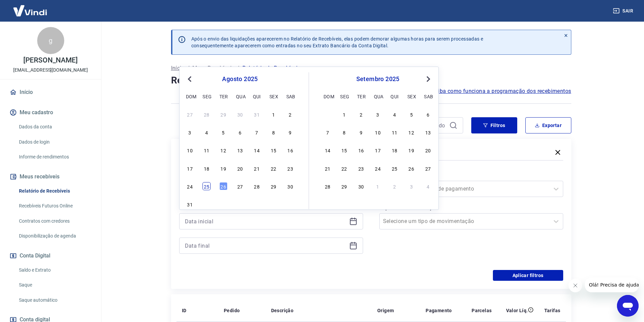 The height and width of the screenshot is (322, 644). I want to click on button: Exportar, so click(548, 125).